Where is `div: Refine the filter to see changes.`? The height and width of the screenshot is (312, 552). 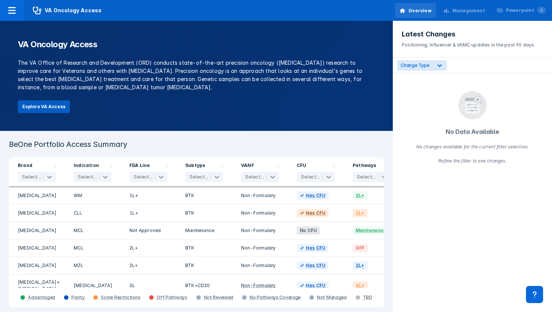 div: Refine the filter to see changes. is located at coordinates (472, 161).